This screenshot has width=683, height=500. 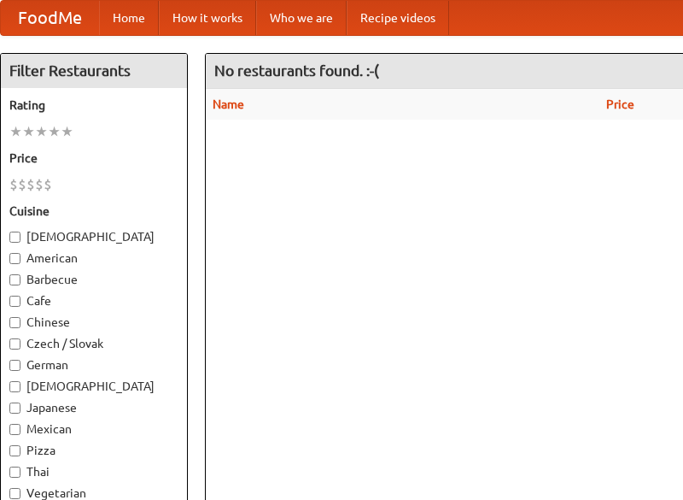 I want to click on h5: Cuisine, so click(x=94, y=211).